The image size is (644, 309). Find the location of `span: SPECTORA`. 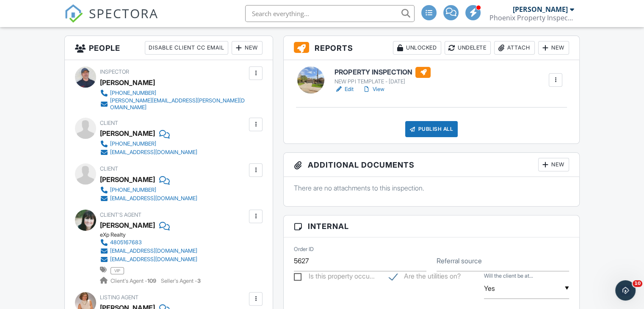

span: SPECTORA is located at coordinates (123, 13).